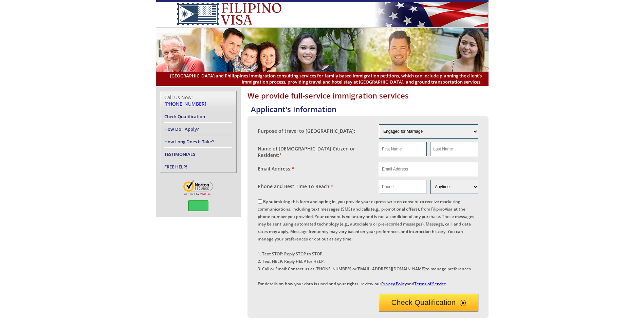 Image resolution: width=644 pixels, height=324 pixels. What do you see at coordinates (182, 129) in the screenshot?
I see `a: How Do I Apply?` at bounding box center [182, 129].